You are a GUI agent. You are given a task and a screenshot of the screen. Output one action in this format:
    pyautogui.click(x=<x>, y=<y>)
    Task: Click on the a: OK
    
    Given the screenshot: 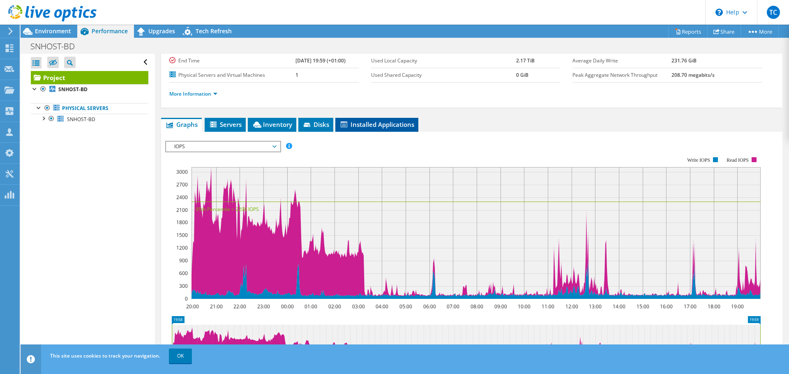 What is the action you would take?
    pyautogui.click(x=180, y=356)
    